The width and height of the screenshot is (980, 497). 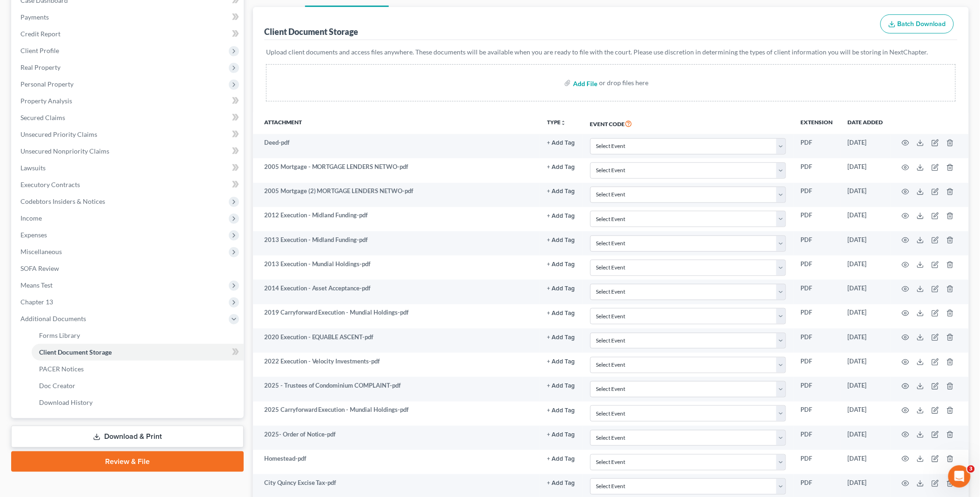 What do you see at coordinates (397, 462) in the screenshot?
I see `td: Homestead-pdf` at bounding box center [397, 462].